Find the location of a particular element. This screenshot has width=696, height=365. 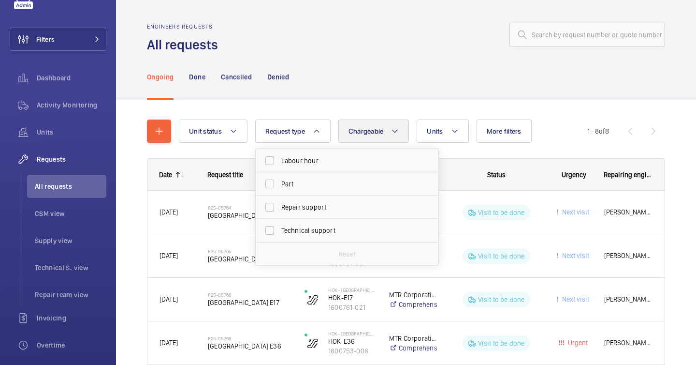

h2: R25-05766 is located at coordinates (250, 294).